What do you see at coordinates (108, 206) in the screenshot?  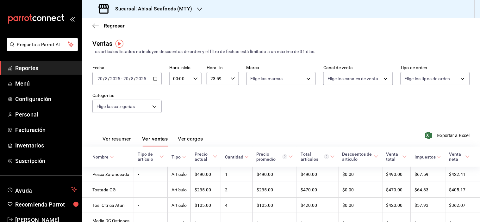 I see `td: Tos. Citrica Atun` at bounding box center [108, 206].